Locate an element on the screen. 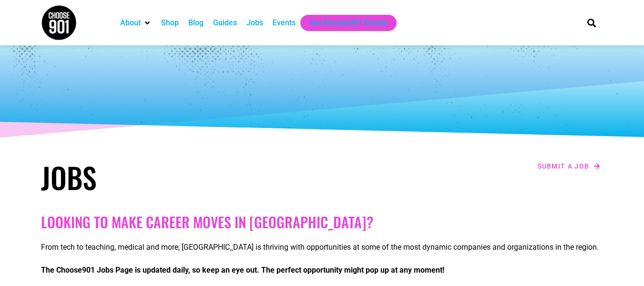 This screenshot has height=286, width=644. strong: The Choose901 Jobs Page is updated daily, so keep an eye out. The perfect opportunity might pop u... is located at coordinates (243, 270).